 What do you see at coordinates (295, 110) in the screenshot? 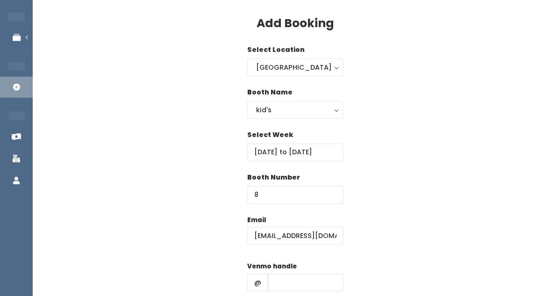
I see `div: kid's` at bounding box center [295, 110].